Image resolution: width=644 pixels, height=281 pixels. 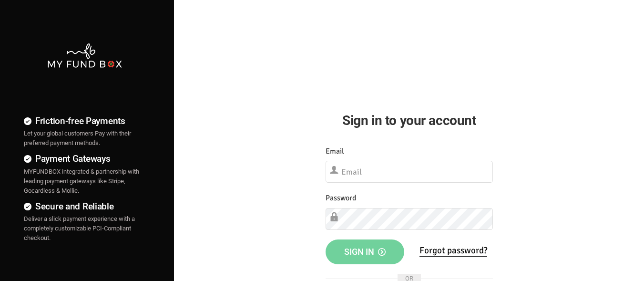 I want to click on span: Deliver a slick payment experience with a completely customizable PCI-Compliant checkout., so click(x=79, y=228).